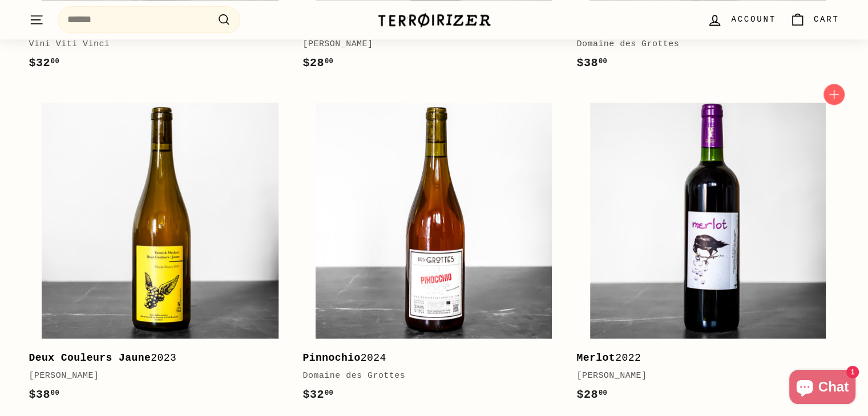 The width and height of the screenshot is (868, 416). Describe the element at coordinates (330, 358) in the screenshot. I see `b: Pinnochio` at that location.